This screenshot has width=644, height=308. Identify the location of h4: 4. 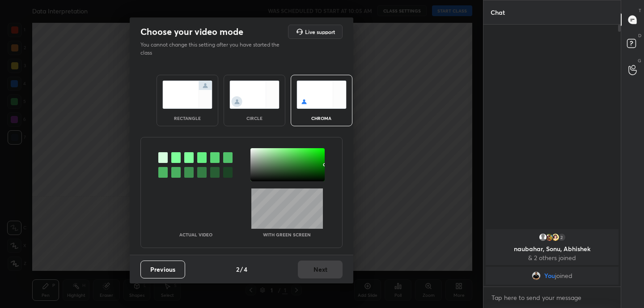
(246, 269).